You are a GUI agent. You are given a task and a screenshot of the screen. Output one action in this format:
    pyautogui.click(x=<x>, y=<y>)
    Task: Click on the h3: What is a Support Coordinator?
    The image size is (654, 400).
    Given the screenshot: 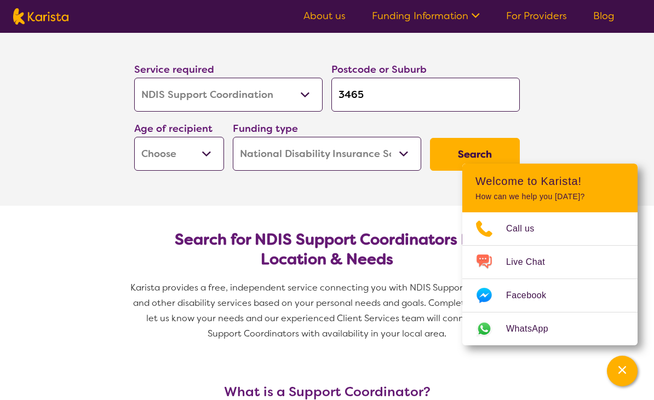 What is the action you would take?
    pyautogui.click(x=327, y=392)
    